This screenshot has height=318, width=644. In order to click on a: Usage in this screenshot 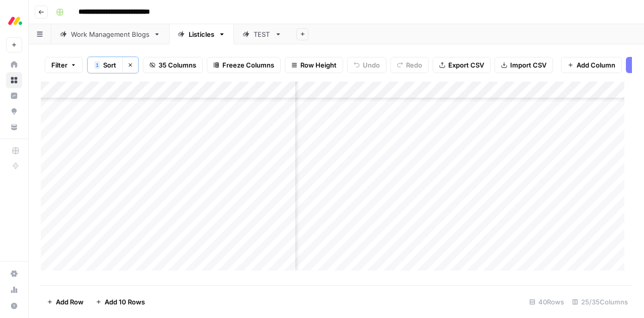, I will do `click(14, 290)`.